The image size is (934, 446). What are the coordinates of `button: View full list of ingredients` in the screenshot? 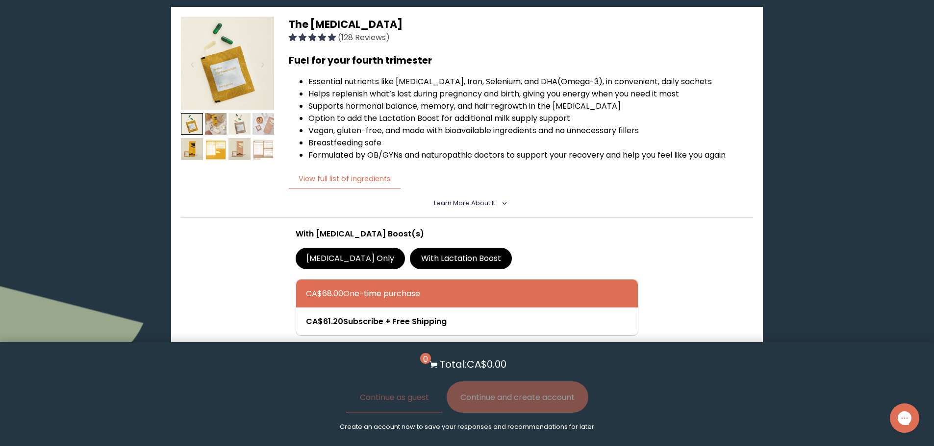 It's located at (345, 179).